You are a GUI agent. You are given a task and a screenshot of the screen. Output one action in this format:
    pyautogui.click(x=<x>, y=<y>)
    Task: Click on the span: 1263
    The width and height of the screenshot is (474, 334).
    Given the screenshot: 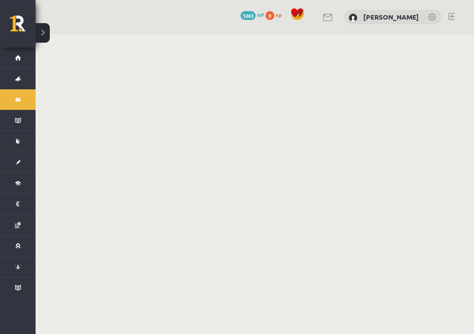 What is the action you would take?
    pyautogui.click(x=248, y=16)
    